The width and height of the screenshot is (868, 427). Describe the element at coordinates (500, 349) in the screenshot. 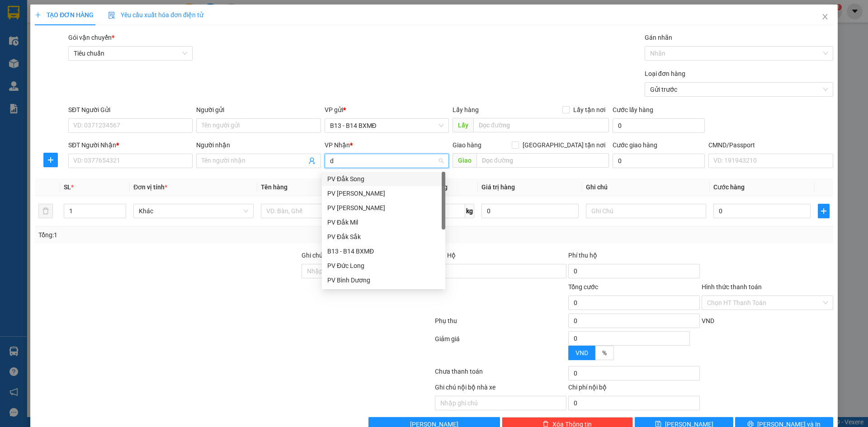

I see `div: Giảm giá` at that location.